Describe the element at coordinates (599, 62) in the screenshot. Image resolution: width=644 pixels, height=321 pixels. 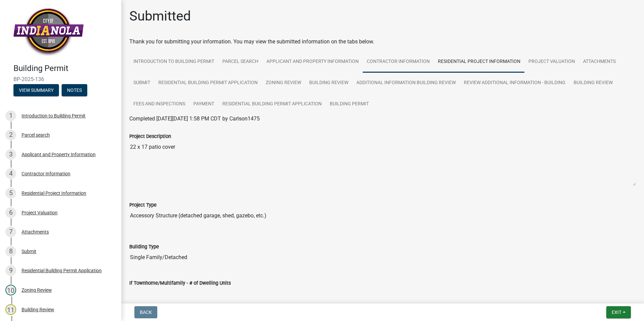
I see `a: Attachments` at that location.